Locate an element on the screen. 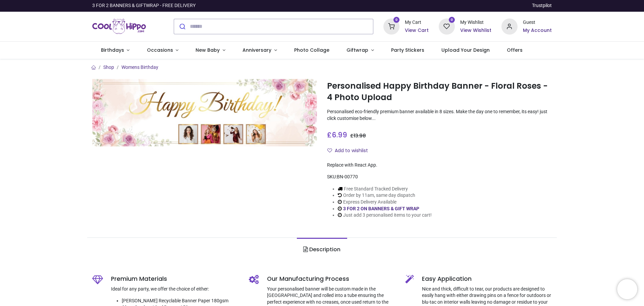 The width and height of the screenshot is (644, 306). p: Ideal for any party, we offer the choice of either: is located at coordinates (174, 289).